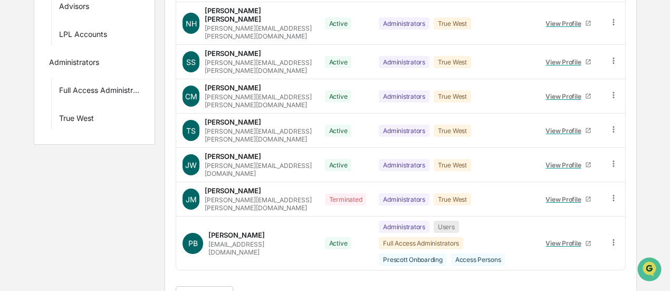 The height and width of the screenshot is (291, 670). Describe the element at coordinates (84, 95) in the screenshot. I see `div: We're available if you need us!` at that location.